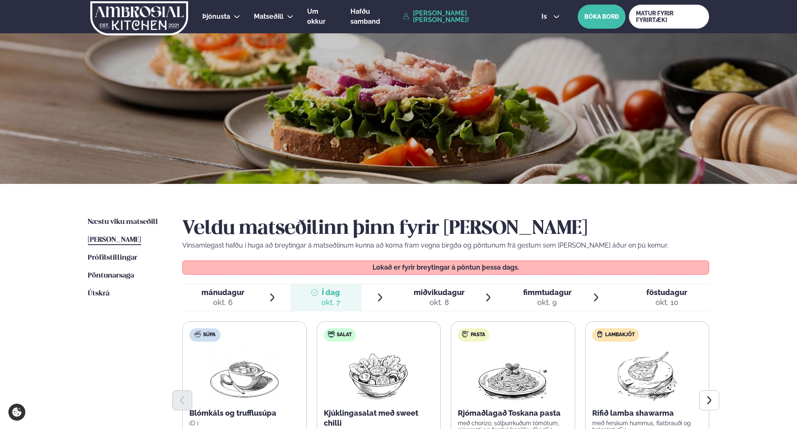 The width and height of the screenshot is (797, 429). Describe the element at coordinates (99, 294) in the screenshot. I see `span: Útskrá` at that location.